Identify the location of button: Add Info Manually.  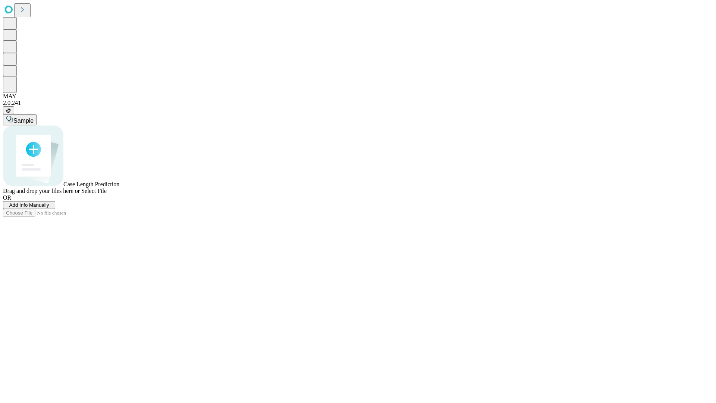
(29, 205).